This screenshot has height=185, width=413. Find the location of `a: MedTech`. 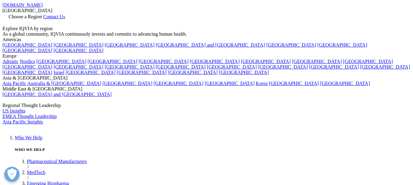

a: MedTech is located at coordinates (36, 173).